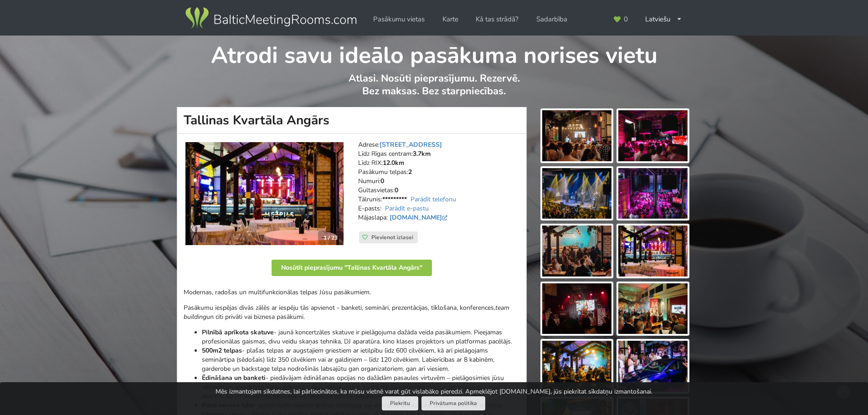 This screenshot has height=415, width=868. What do you see at coordinates (450, 19) in the screenshot?
I see `a: Karte` at bounding box center [450, 19].